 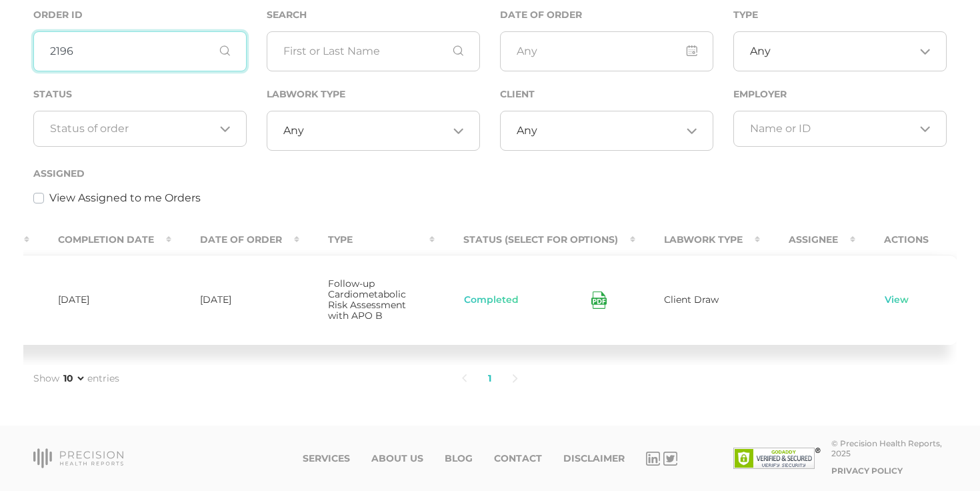 I want to click on a: About Us, so click(x=398, y=458).